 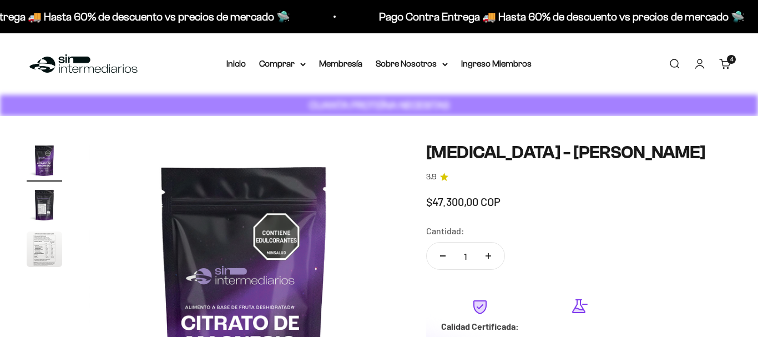 I want to click on a: Ingreso Miembros, so click(x=496, y=63).